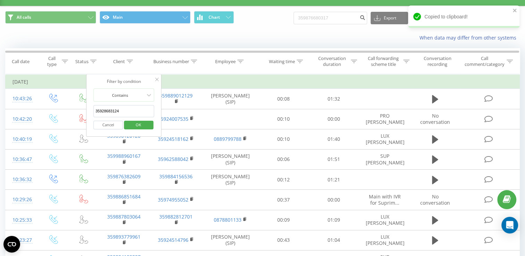 This screenshot has height=256, width=525. I want to click on button: close, so click(515, 11).